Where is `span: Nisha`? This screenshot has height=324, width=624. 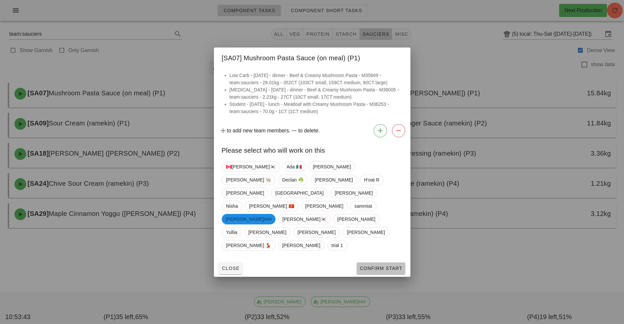 span: Nisha is located at coordinates (232, 206).